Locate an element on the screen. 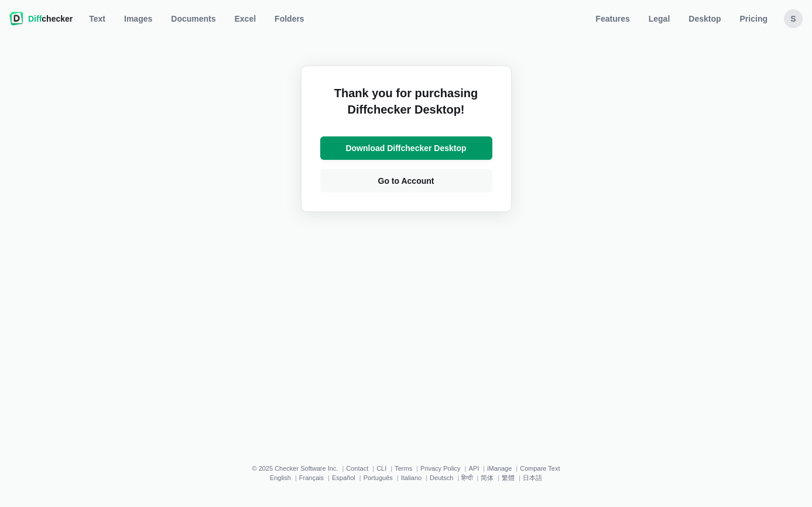 Image resolution: width=812 pixels, height=507 pixels. span: Documents is located at coordinates (193, 19).